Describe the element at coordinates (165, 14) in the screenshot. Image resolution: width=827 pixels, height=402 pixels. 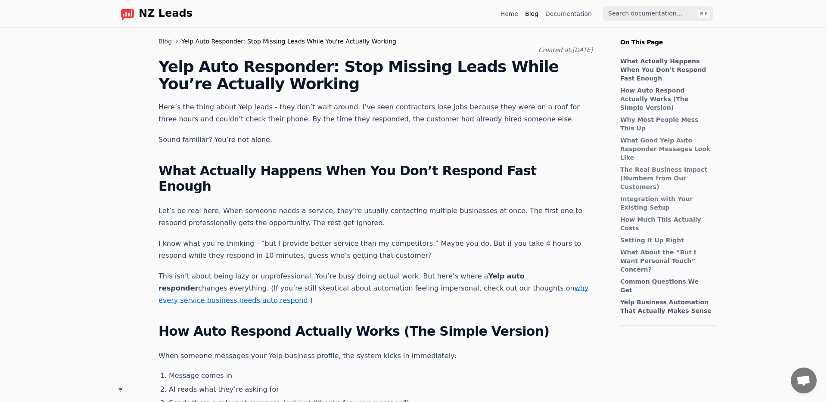
I see `span: NZ Leads` at that location.